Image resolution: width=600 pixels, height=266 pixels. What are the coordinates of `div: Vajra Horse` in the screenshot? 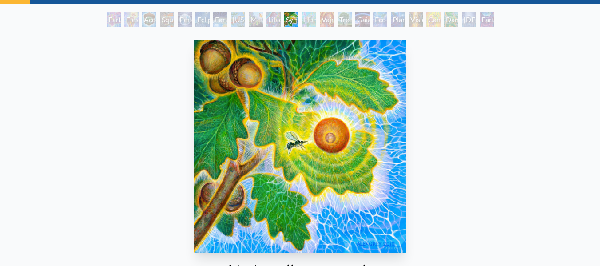 It's located at (327, 20).